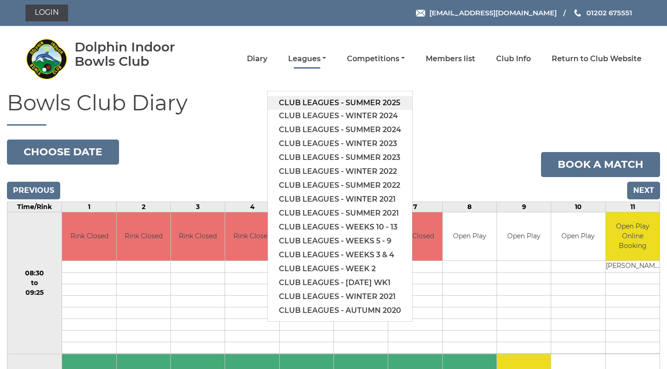  I want to click on a: Diary, so click(257, 59).